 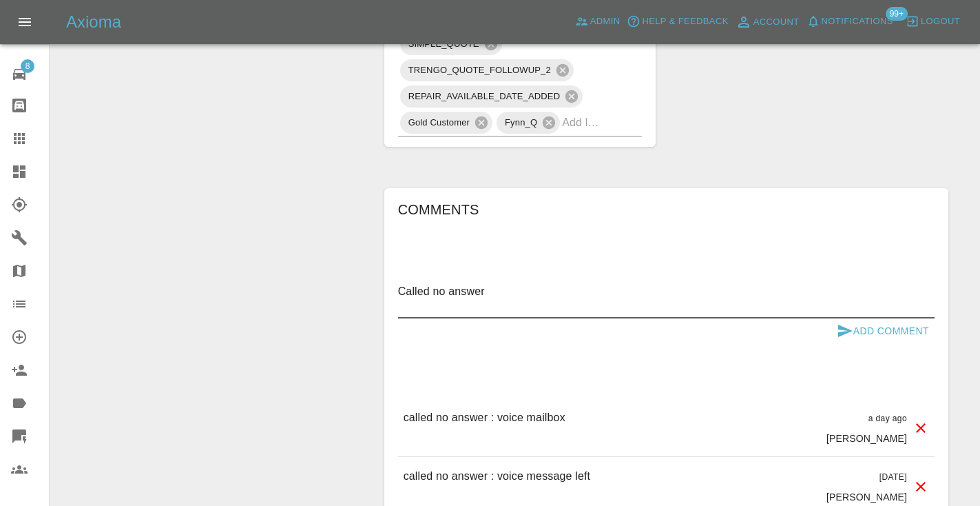 I want to click on span: Notifications, so click(x=858, y=21).